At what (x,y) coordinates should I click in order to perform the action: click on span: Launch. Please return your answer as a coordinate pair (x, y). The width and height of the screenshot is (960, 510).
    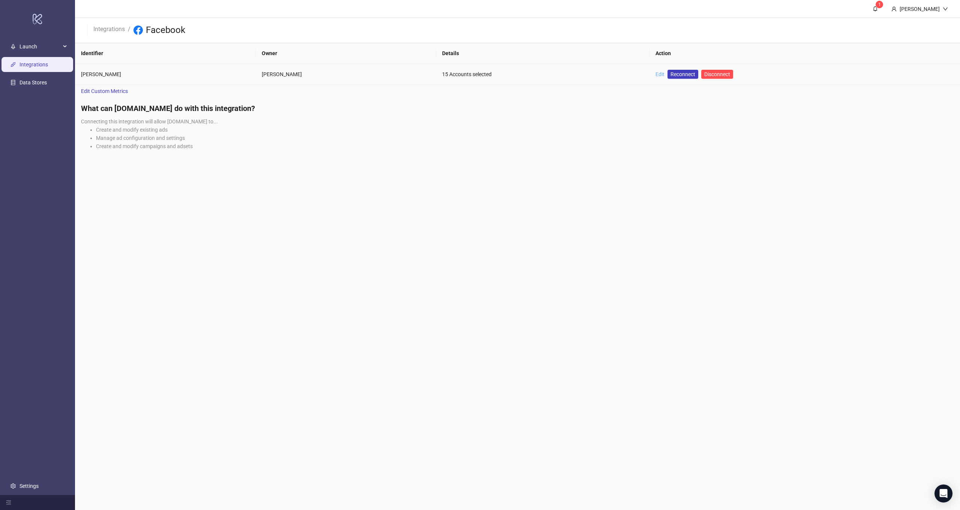
    Looking at the image, I should click on (40, 47).